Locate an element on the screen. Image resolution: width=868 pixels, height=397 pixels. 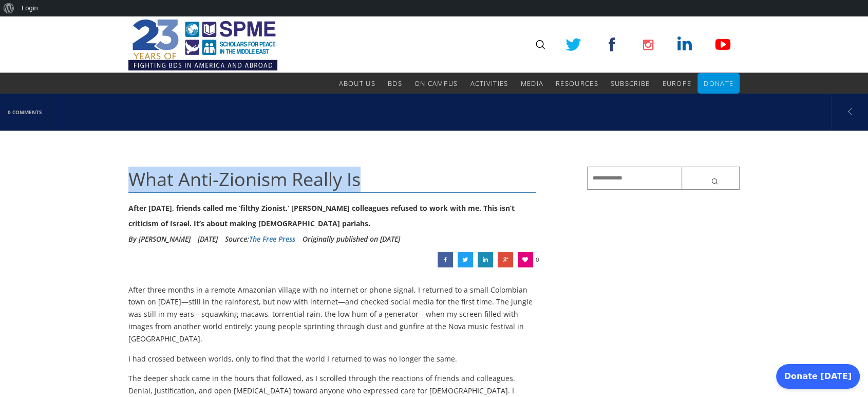
a: Subscribe is located at coordinates (631, 83).